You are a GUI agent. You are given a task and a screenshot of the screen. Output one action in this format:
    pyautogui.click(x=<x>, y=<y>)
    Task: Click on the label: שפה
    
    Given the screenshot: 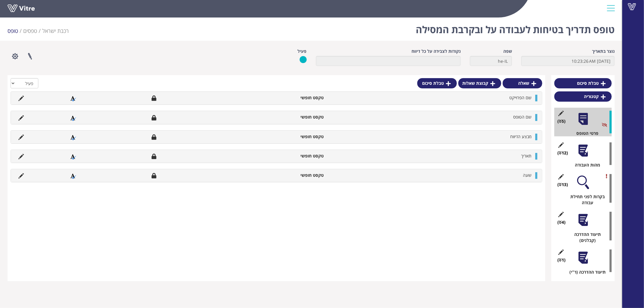 What is the action you would take?
    pyautogui.click(x=508, y=51)
    